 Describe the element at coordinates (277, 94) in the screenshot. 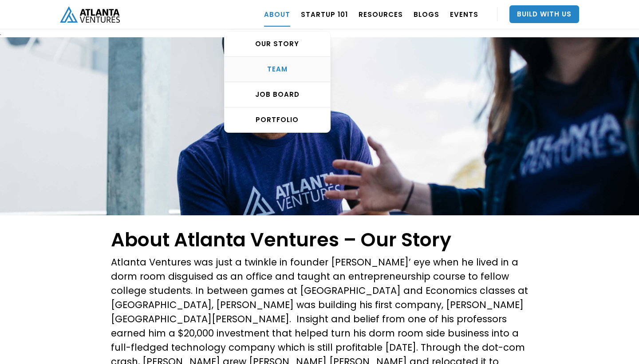

I see `a: Job Board` at that location.